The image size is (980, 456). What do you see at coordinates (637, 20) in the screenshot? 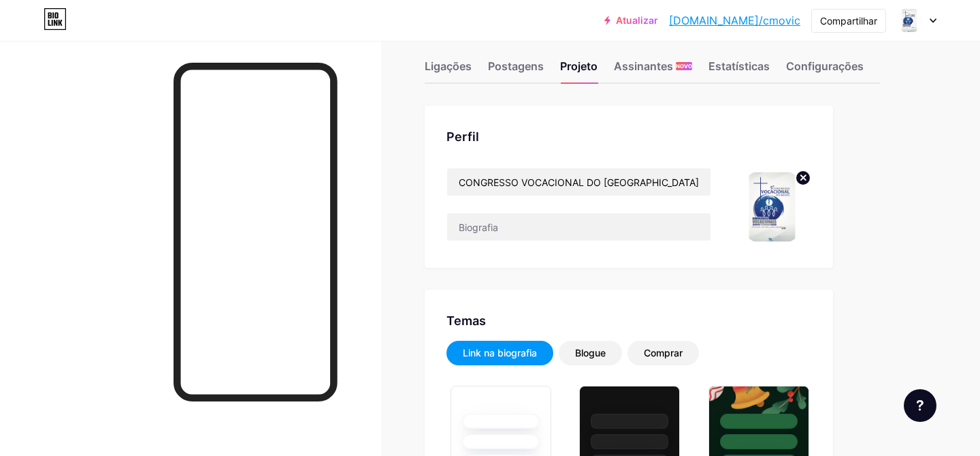
I see `font: Atualizar` at bounding box center [637, 20].